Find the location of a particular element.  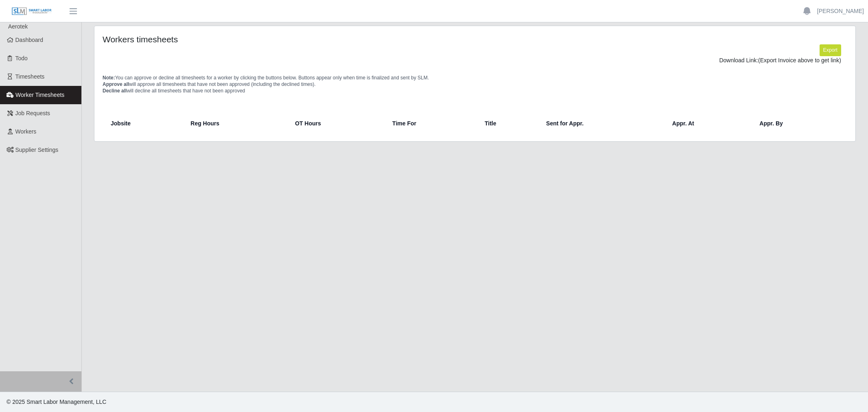

span: Job Requests is located at coordinates (33, 113).